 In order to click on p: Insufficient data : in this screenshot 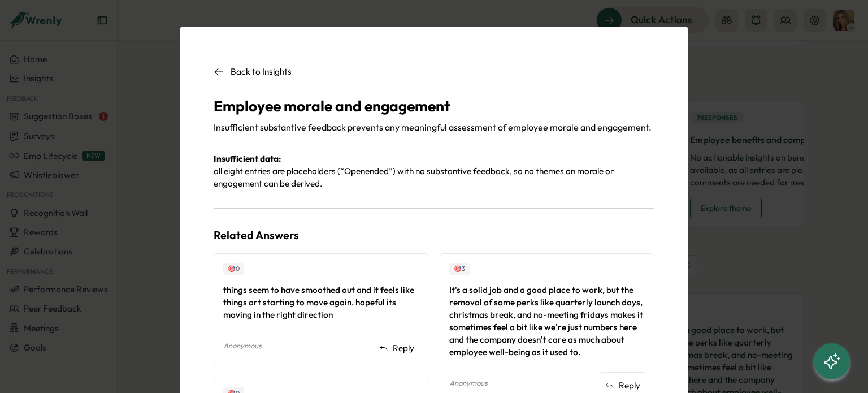, I will do `click(434, 159)`.